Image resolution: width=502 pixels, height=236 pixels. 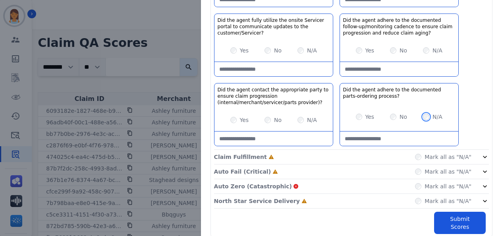 I want to click on p: Claim Fulfillment, so click(x=240, y=157).